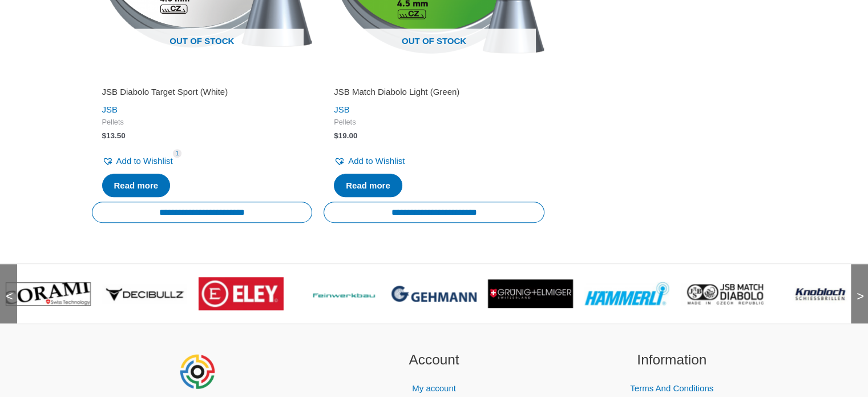 Image resolution: width=868 pixels, height=397 pixels. What do you see at coordinates (202, 93) in the screenshot?
I see `a: JSB Diabolo Target Sport (White)` at bounding box center [202, 93].